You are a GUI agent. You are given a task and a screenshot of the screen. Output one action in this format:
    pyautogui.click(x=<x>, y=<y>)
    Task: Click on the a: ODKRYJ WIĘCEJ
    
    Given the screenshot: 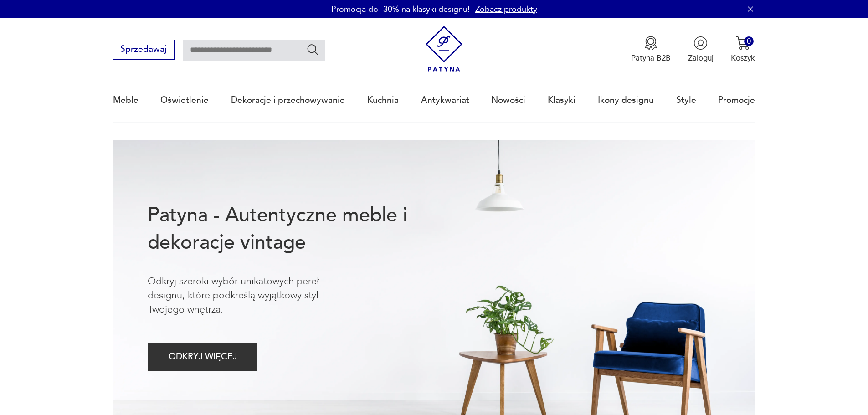 What is the action you would take?
    pyautogui.click(x=202, y=357)
    